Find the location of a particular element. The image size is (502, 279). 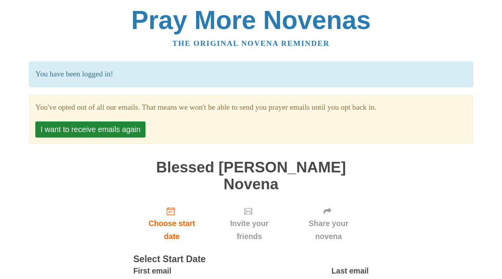

span: Share your novena is located at coordinates (328, 230).